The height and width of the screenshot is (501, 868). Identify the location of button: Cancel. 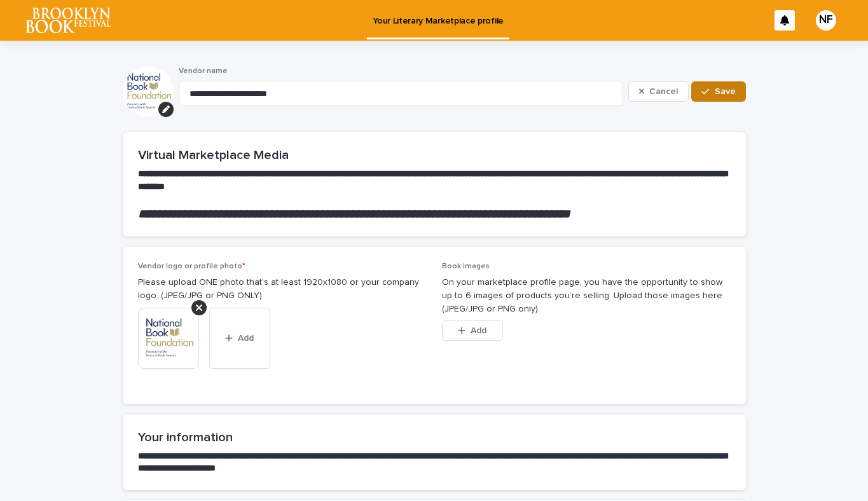
(659, 92).